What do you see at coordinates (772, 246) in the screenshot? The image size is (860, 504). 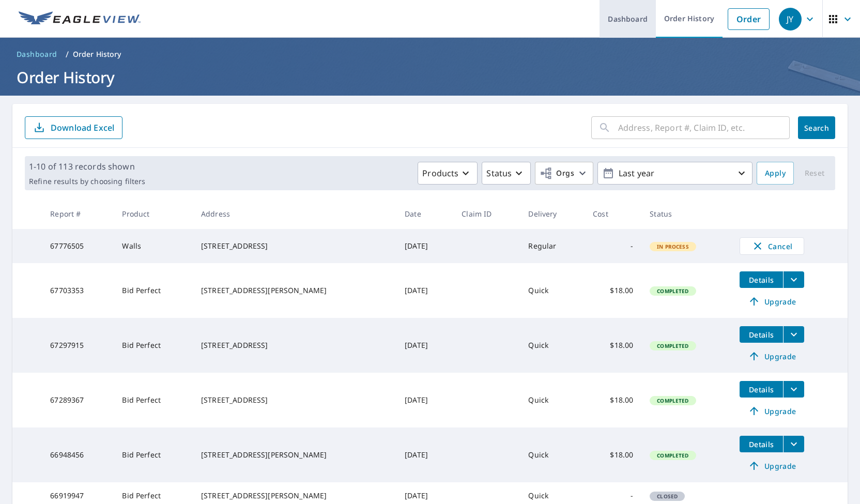 I see `span: Cancel` at bounding box center [772, 246].